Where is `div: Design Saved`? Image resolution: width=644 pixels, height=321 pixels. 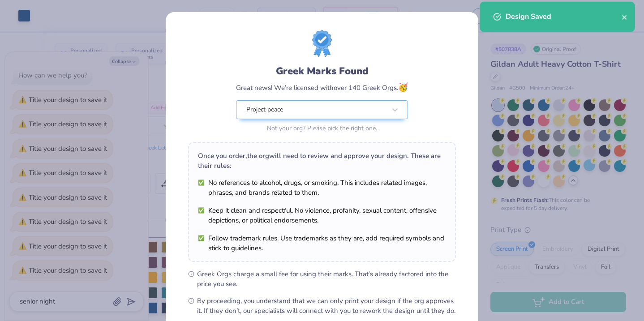
div: Design Saved is located at coordinates (563, 24).